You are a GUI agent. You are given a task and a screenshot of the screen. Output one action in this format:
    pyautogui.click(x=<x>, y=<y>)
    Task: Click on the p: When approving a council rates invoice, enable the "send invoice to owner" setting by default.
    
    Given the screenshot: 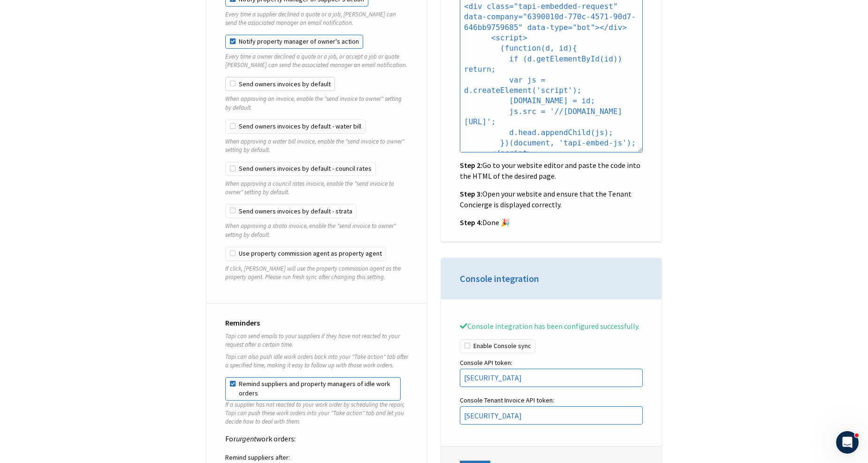 What is the action you would take?
    pyautogui.click(x=317, y=188)
    